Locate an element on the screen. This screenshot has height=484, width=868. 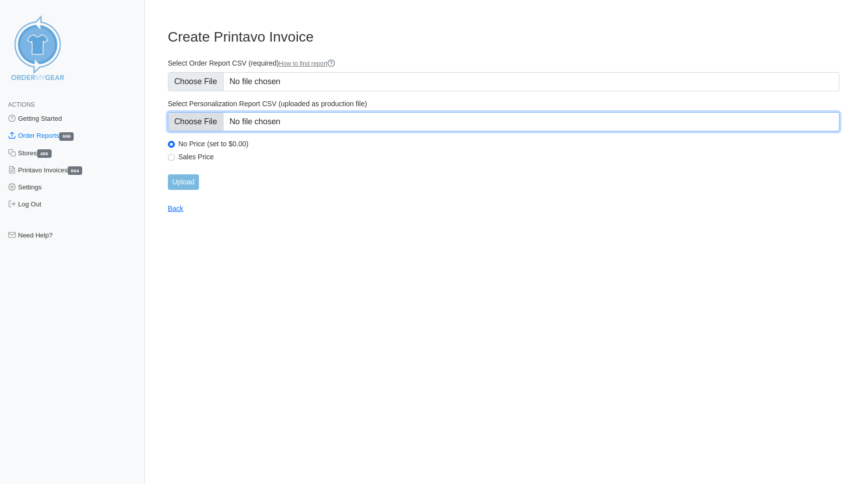
label: No Price (set to $0.00) is located at coordinates (509, 144).